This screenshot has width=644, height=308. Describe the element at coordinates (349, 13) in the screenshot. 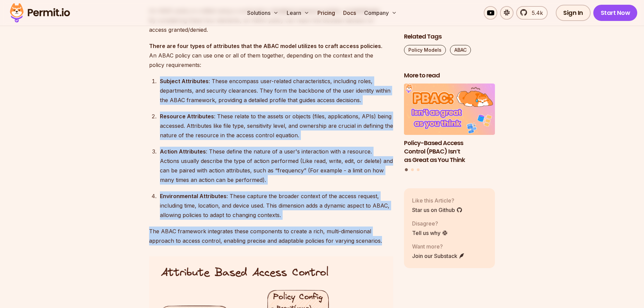

I see `a: Docs` at that location.